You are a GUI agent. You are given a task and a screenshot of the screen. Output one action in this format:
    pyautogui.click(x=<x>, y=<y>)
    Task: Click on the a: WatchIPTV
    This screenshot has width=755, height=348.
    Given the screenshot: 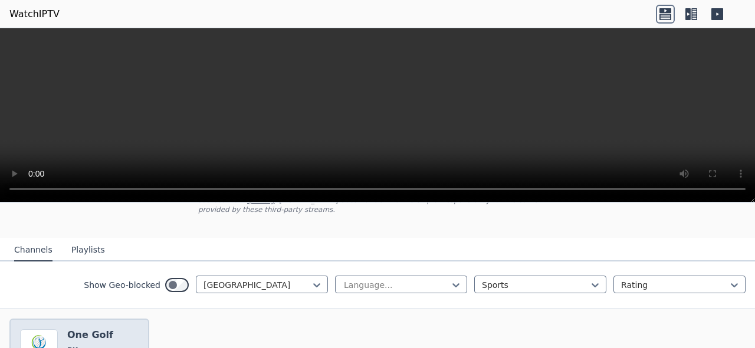 What is the action you would take?
    pyautogui.click(x=34, y=14)
    